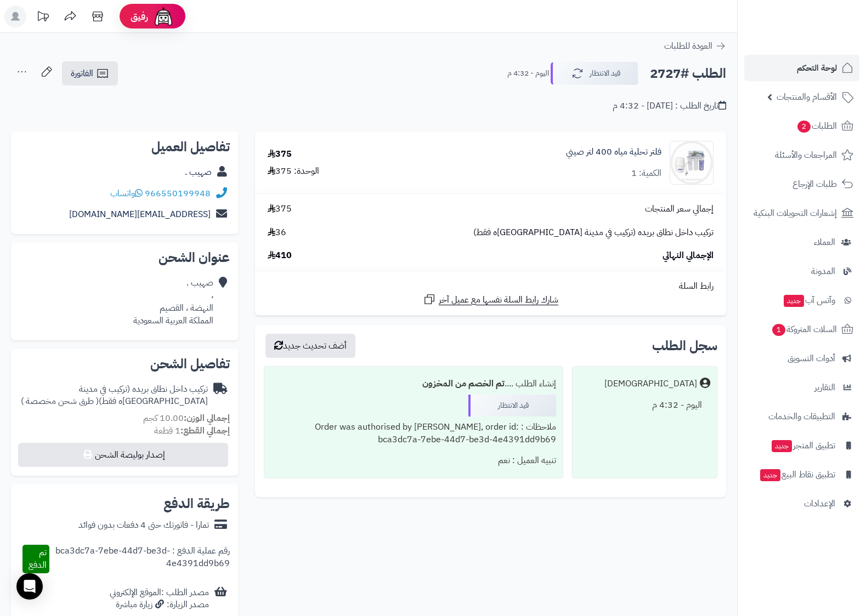 The height and width of the screenshot is (616, 866). What do you see at coordinates (159, 600) in the screenshot?
I see `div: مصدر الطلب :الموقع الإلكتروني` at bounding box center [159, 600].